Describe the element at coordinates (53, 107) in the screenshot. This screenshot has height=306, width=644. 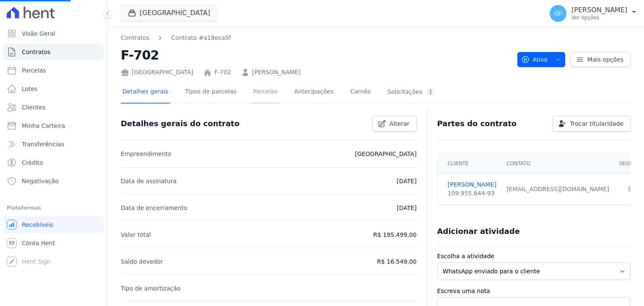
I see `a: Clientes` at that location.